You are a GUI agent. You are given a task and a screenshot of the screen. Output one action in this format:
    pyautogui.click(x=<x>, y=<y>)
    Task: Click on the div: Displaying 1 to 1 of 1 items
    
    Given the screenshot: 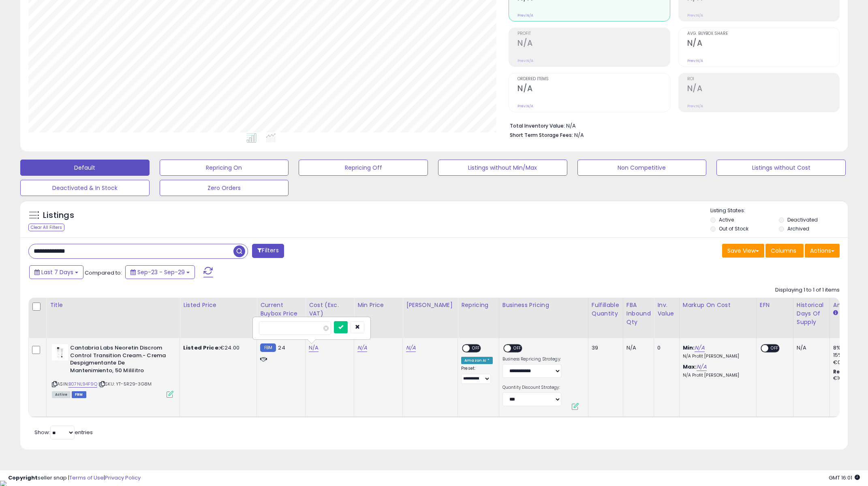 What is the action you would take?
    pyautogui.click(x=807, y=290)
    